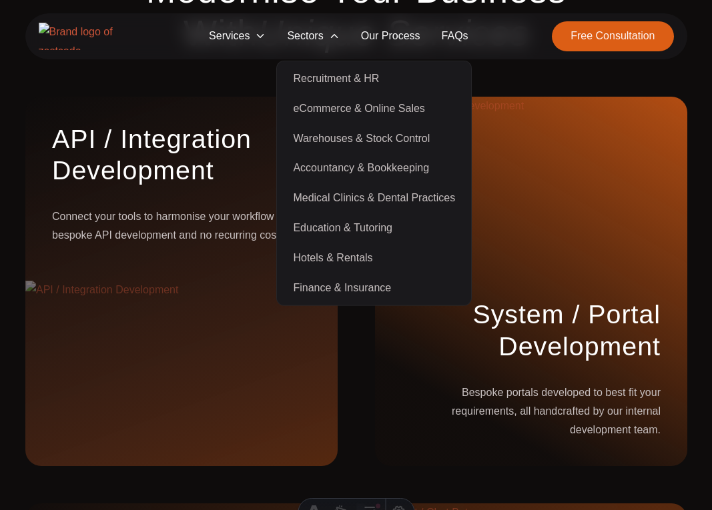 The height and width of the screenshot is (510, 712). What do you see at coordinates (455, 36) in the screenshot?
I see `a: FAQs` at bounding box center [455, 36].